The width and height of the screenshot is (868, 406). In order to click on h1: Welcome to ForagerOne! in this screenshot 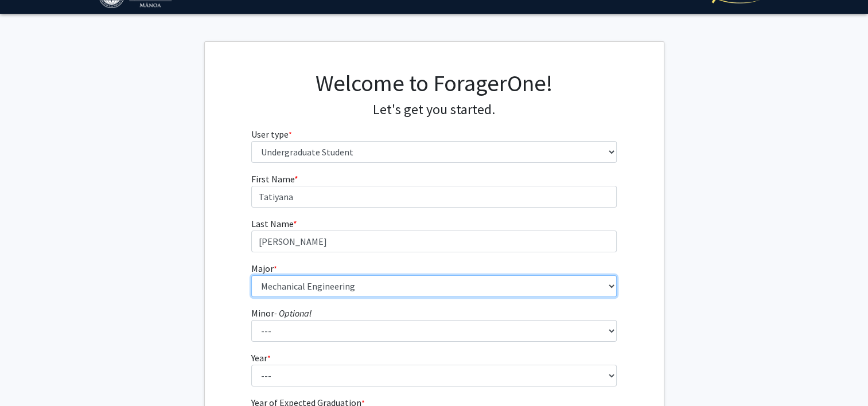, I will do `click(434, 83)`.